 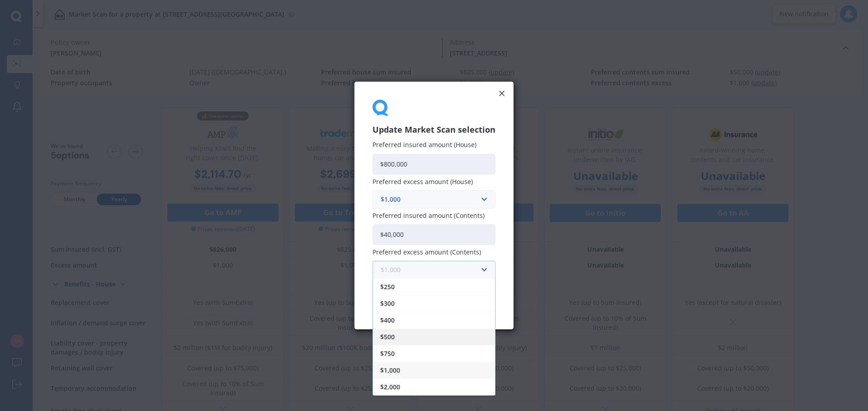 What do you see at coordinates (387, 304) in the screenshot?
I see `span: $300` at bounding box center [387, 304].